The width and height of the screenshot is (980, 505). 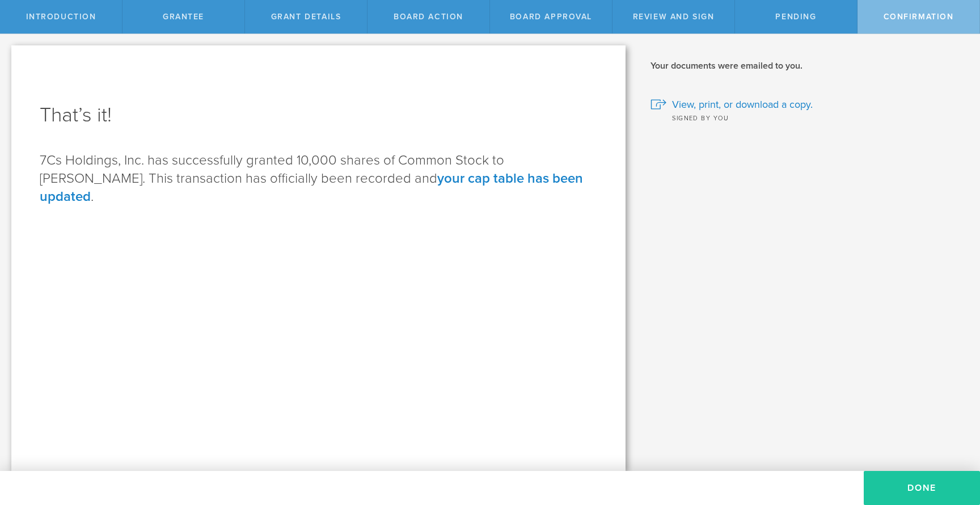 I want to click on span: Grant Details, so click(x=306, y=16).